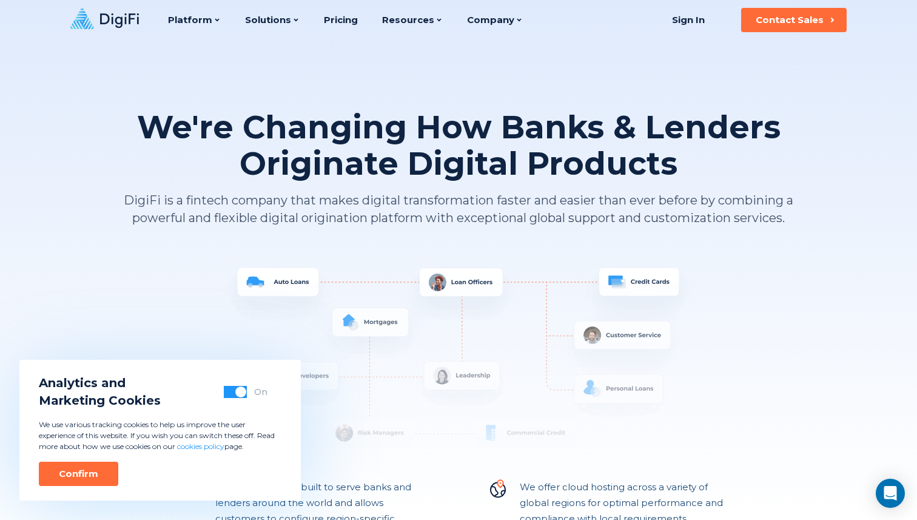 The width and height of the screenshot is (917, 520). Describe the element at coordinates (201, 446) in the screenshot. I see `a: cookies policy` at that location.